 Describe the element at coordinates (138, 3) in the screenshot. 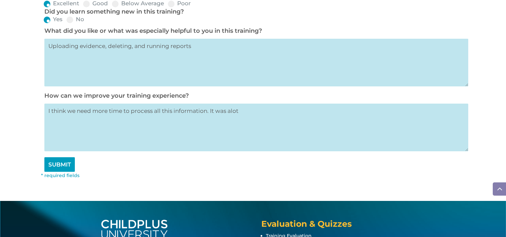

I see `label: Below Average` at that location.